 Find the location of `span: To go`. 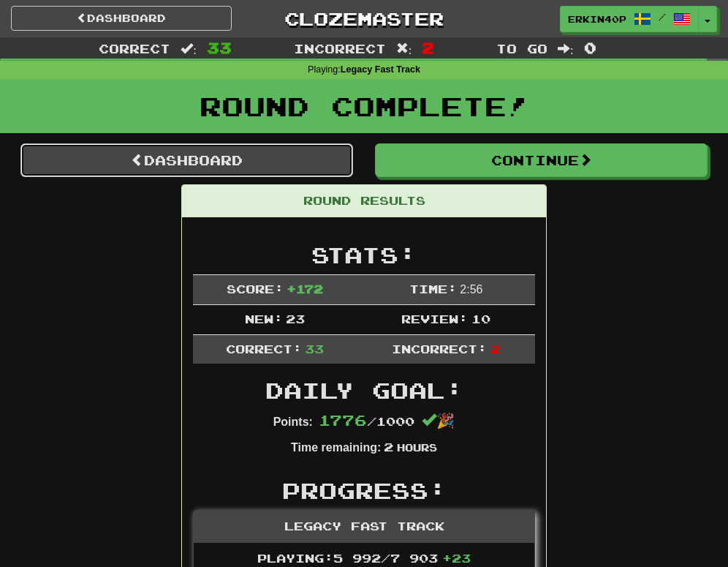

span: To go is located at coordinates (522, 48).